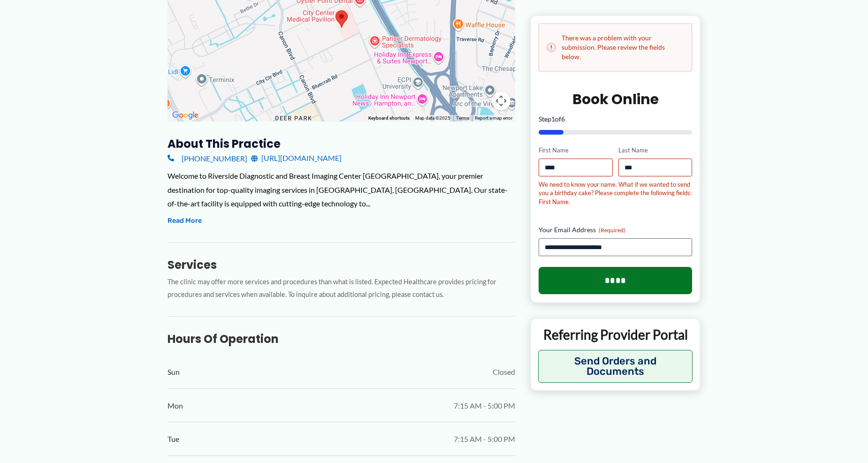  Describe the element at coordinates (462, 118) in the screenshot. I see `a: Terms (opens in new tab)` at that location.